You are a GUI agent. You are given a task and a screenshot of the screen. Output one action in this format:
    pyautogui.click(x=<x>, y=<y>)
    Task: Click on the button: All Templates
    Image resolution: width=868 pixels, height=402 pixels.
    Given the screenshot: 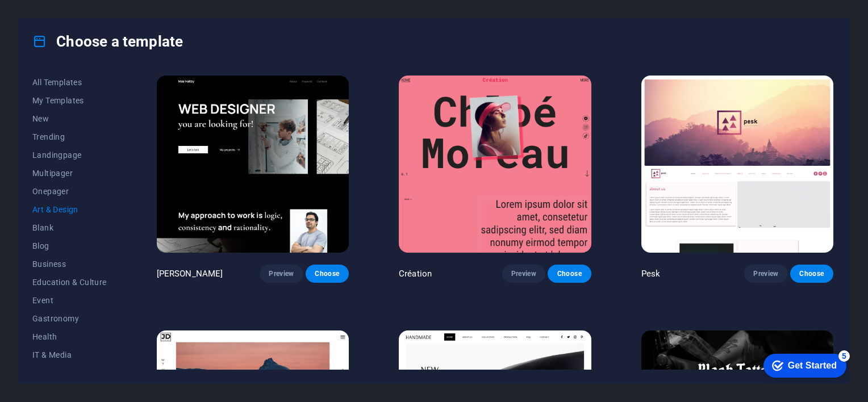 What is the action you would take?
    pyautogui.click(x=70, y=82)
    